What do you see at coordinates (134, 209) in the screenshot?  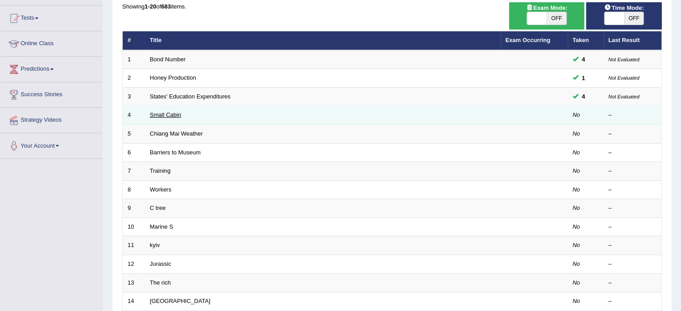 I see `td: 9` at bounding box center [134, 209].